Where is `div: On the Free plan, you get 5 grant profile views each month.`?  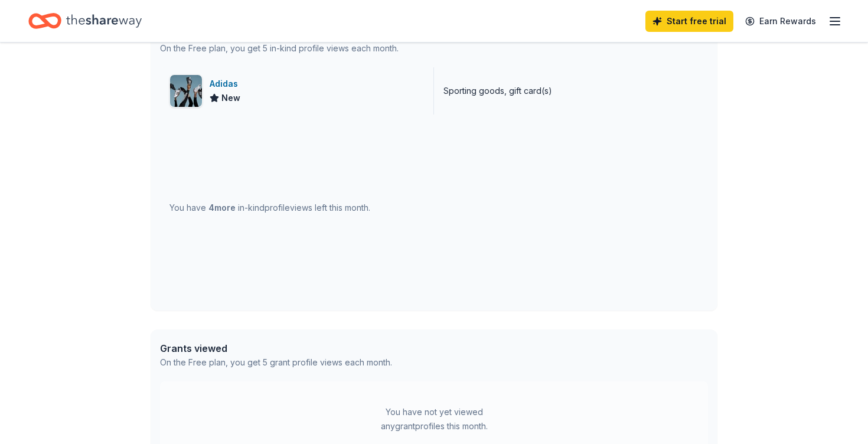 div: On the Free plan, you get 5 grant profile views each month. is located at coordinates (276, 363).